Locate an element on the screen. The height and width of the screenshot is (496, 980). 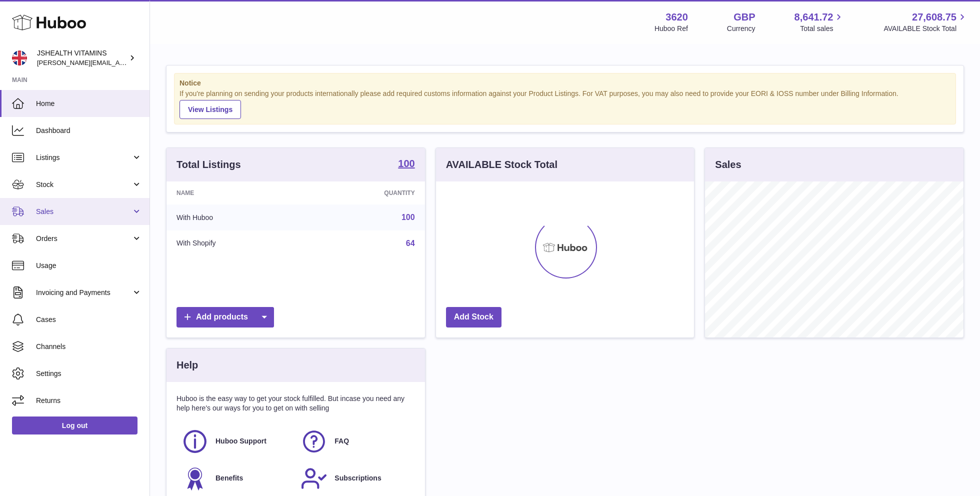
span: Invoicing and Payments is located at coordinates (83, 293).